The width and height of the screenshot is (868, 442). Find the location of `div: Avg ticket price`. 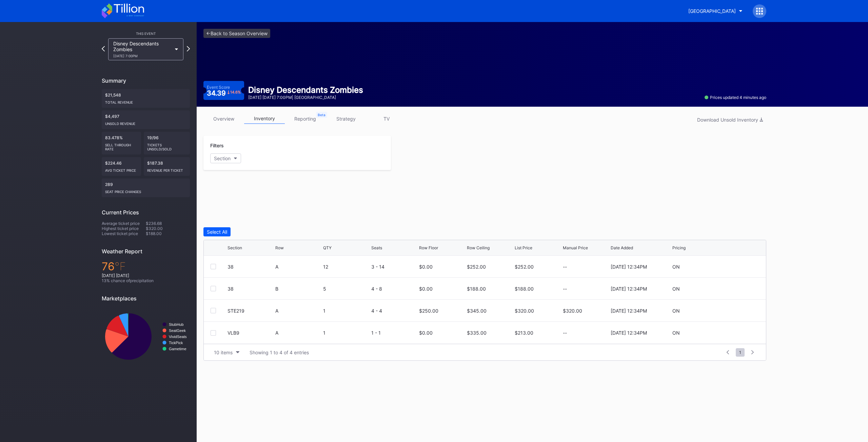

div: Avg ticket price is located at coordinates (121, 169).